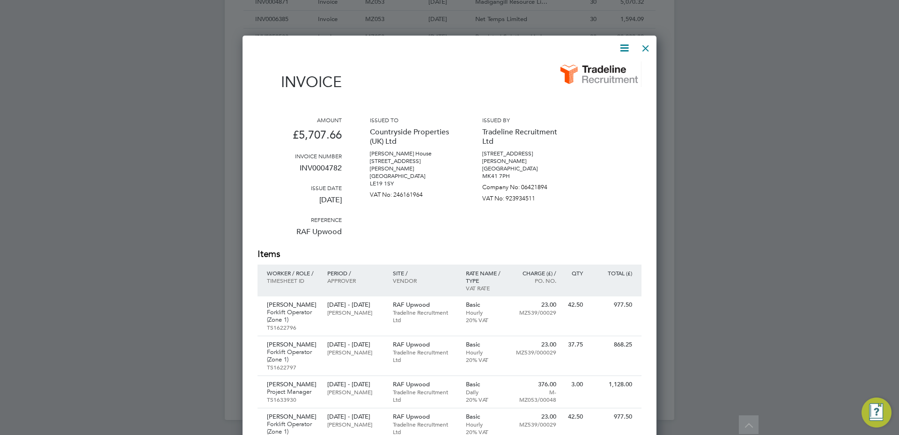 The image size is (899, 435). I want to click on p: 3.00, so click(574, 385).